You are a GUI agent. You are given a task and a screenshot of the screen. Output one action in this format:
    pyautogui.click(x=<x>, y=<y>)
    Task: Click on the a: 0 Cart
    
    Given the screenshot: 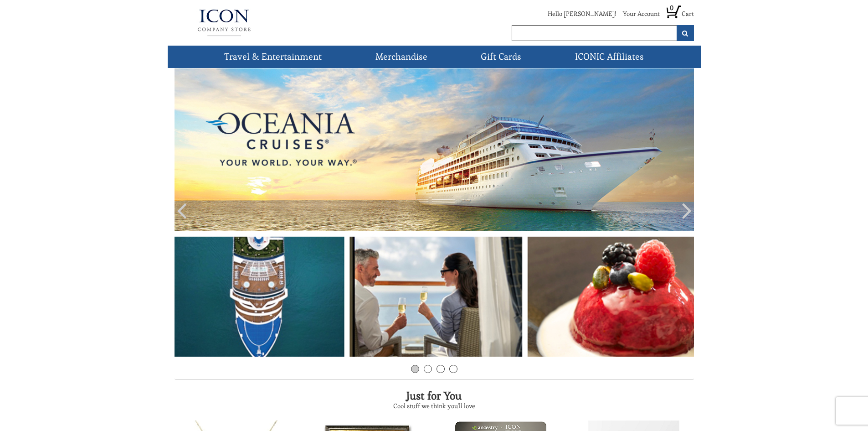 What is the action you would take?
    pyautogui.click(x=680, y=14)
    